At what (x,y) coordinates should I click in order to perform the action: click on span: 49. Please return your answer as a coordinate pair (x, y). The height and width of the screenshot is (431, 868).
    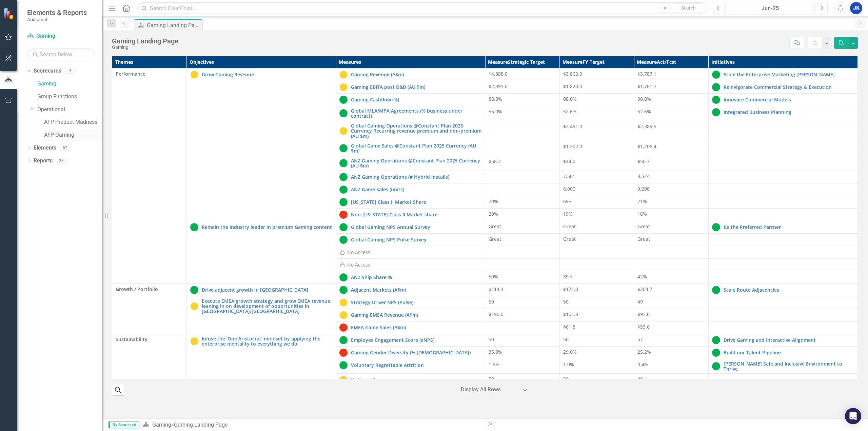
    Looking at the image, I should click on (640, 301).